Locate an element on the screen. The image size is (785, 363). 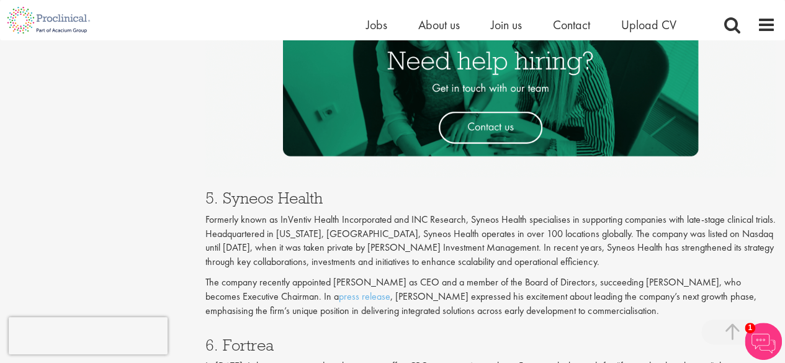
a: Join us is located at coordinates (507, 25).